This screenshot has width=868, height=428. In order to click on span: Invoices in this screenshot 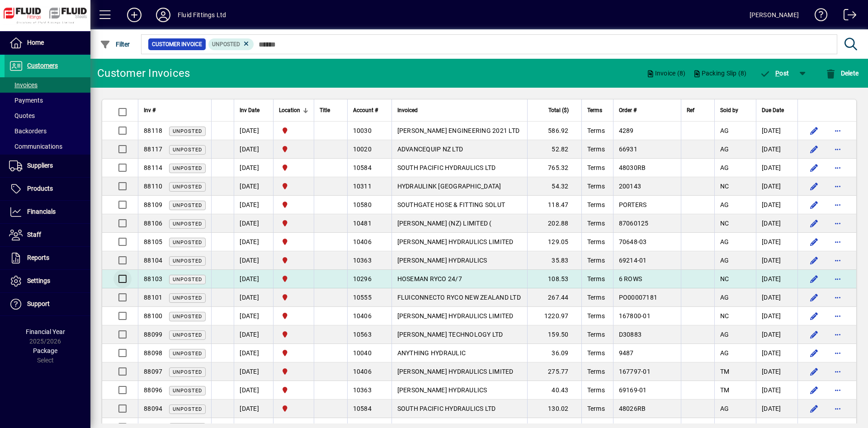, I will do `click(23, 85)`.